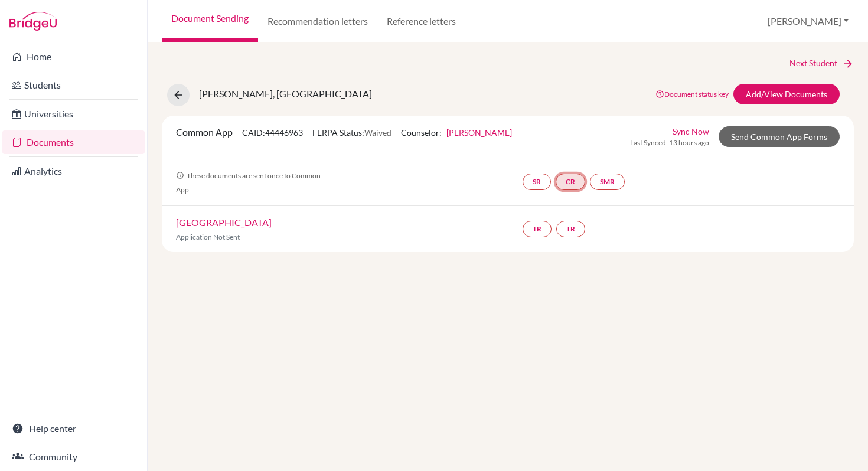 The width and height of the screenshot is (868, 471). I want to click on span: Common App, so click(204, 131).